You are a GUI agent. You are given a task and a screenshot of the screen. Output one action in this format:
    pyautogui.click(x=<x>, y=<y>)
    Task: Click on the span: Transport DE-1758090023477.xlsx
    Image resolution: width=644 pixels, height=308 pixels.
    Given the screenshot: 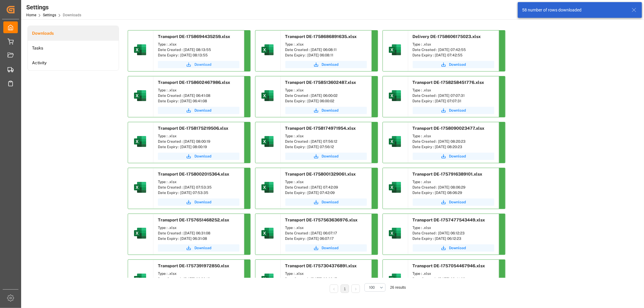 What is the action you would take?
    pyautogui.click(x=449, y=129)
    